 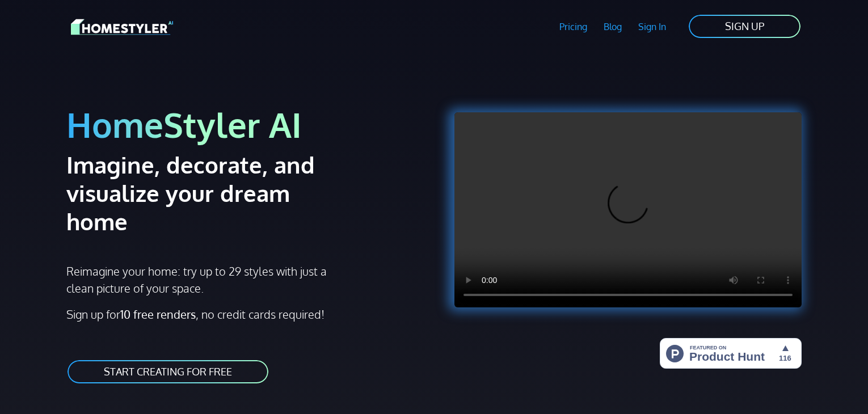 What do you see at coordinates (247, 124) in the screenshot?
I see `h1: HomeStyler AI` at bounding box center [247, 124].